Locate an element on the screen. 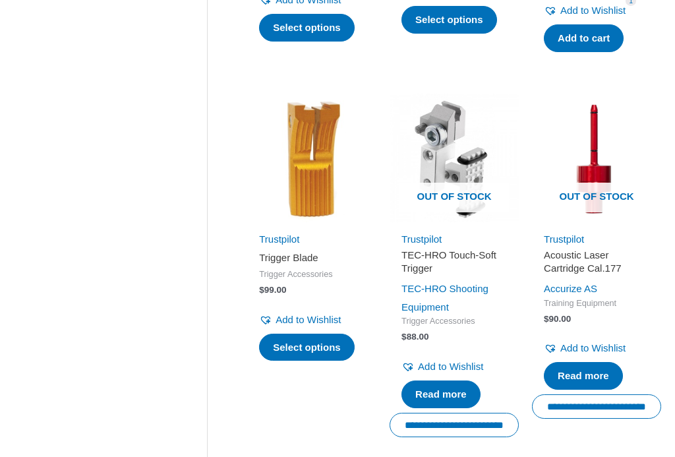  img: Trigger Blade is located at coordinates (312, 158).